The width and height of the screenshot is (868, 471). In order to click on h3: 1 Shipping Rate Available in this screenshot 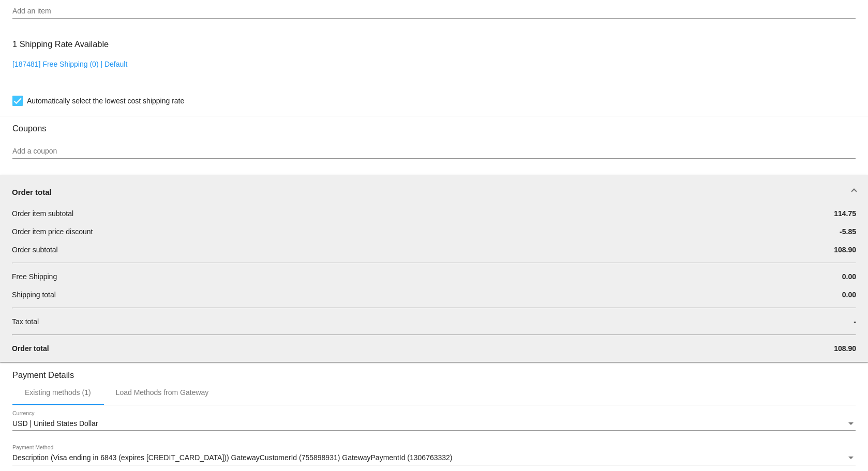, I will do `click(60, 44)`.